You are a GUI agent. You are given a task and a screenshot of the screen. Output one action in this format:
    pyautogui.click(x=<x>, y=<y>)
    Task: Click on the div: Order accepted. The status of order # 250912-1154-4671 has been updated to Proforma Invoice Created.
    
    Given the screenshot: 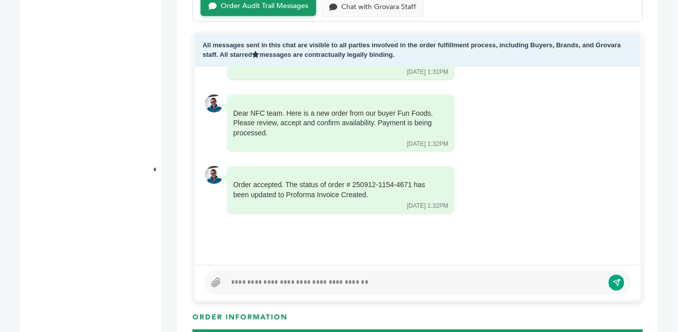 What is the action you would take?
    pyautogui.click(x=334, y=189)
    